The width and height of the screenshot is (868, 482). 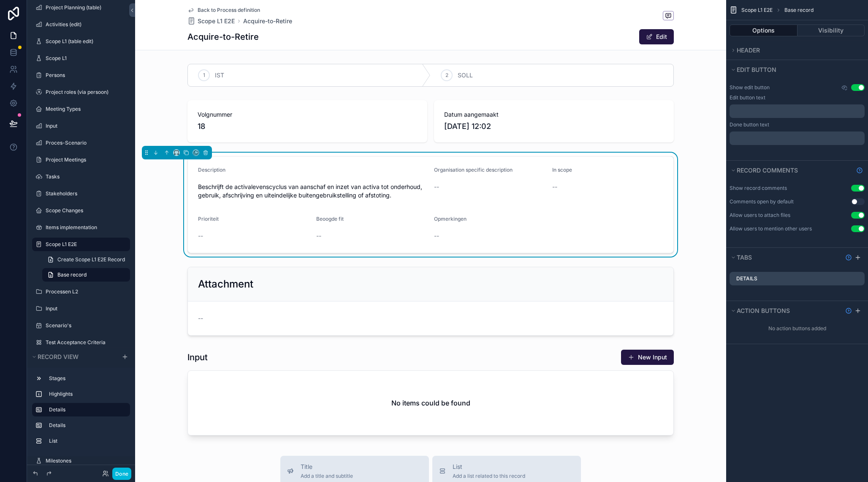 I want to click on label: Project Planning (table), so click(x=85, y=8).